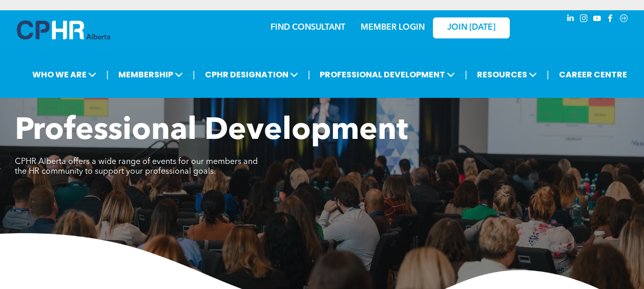  I want to click on img: A blue and white logo for cp alberta, so click(63, 30).